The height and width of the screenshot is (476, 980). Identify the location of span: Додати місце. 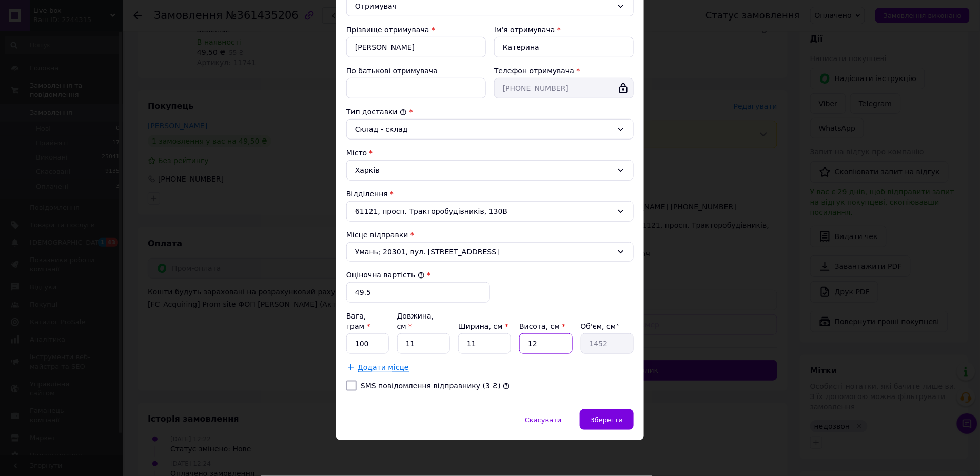
(383, 367).